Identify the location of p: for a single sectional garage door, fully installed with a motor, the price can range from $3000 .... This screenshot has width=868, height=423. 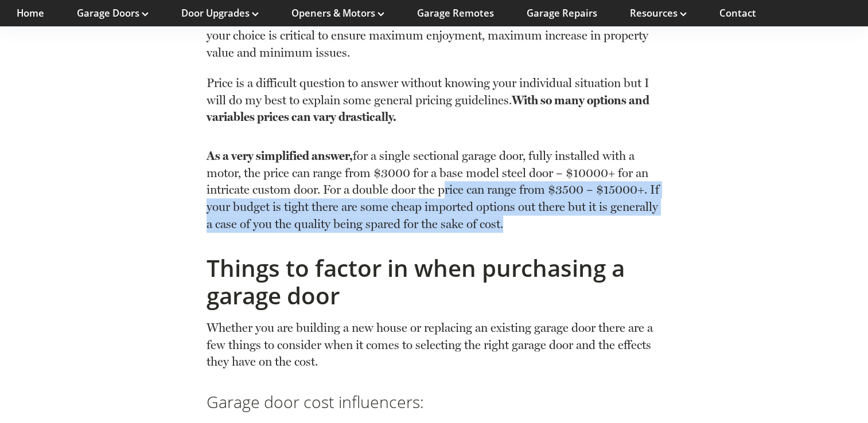
(434, 190).